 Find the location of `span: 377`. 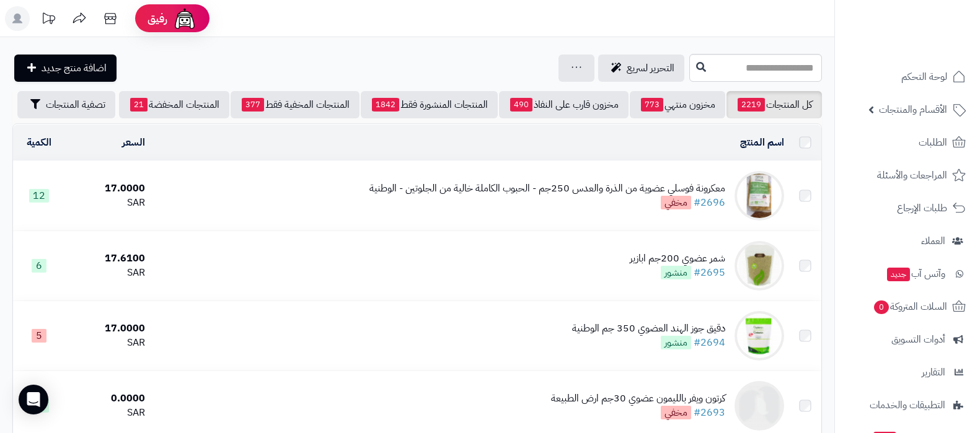

span: 377 is located at coordinates (253, 105).